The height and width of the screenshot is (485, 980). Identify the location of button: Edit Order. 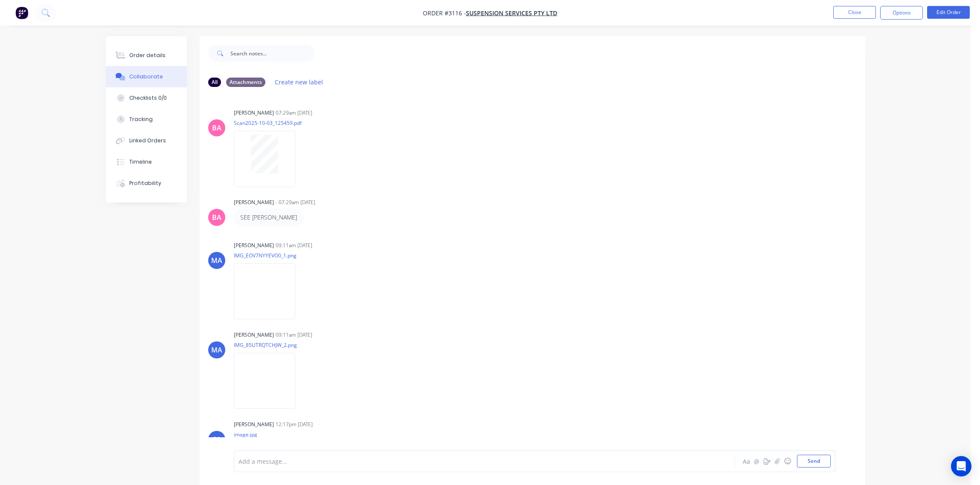
(948, 12).